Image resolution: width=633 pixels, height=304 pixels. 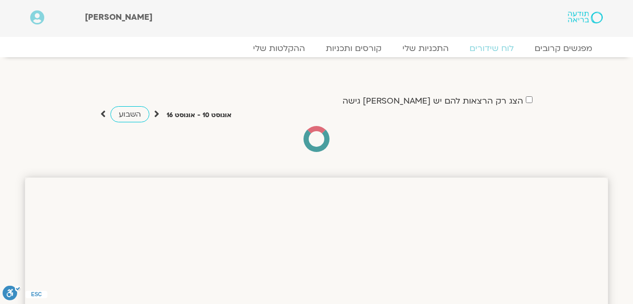 What do you see at coordinates (130, 114) in the screenshot?
I see `span: השבוע` at bounding box center [130, 114].